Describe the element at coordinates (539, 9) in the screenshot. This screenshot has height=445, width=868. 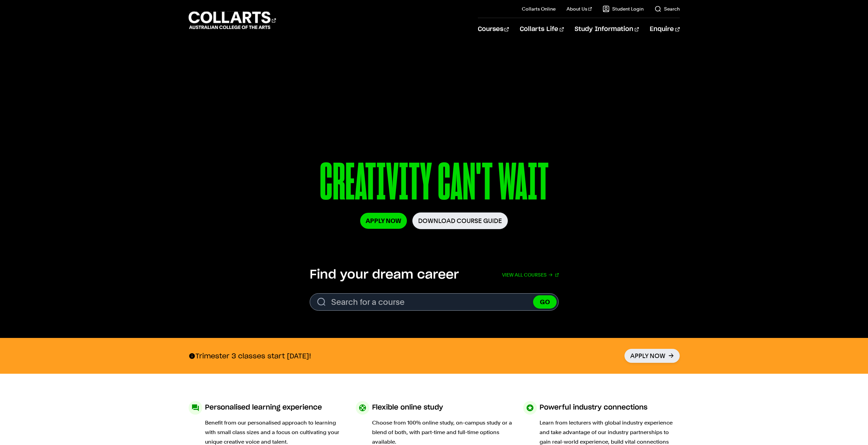
I see `a: Collarts Online` at that location.